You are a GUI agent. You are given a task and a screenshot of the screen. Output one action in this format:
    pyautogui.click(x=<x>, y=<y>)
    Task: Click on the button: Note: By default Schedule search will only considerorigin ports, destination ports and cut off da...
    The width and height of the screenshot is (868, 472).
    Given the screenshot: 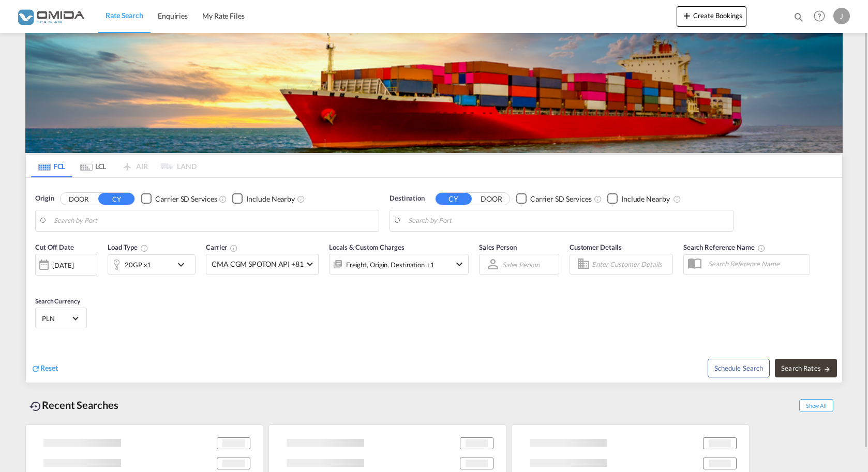 What is the action you would take?
    pyautogui.click(x=738, y=368)
    